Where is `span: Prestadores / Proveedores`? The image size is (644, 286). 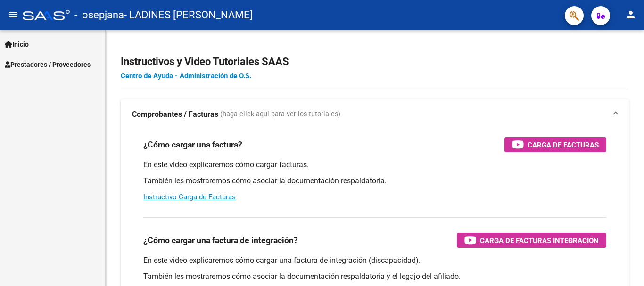 span: Prestadores / Proveedores is located at coordinates (47, 64).